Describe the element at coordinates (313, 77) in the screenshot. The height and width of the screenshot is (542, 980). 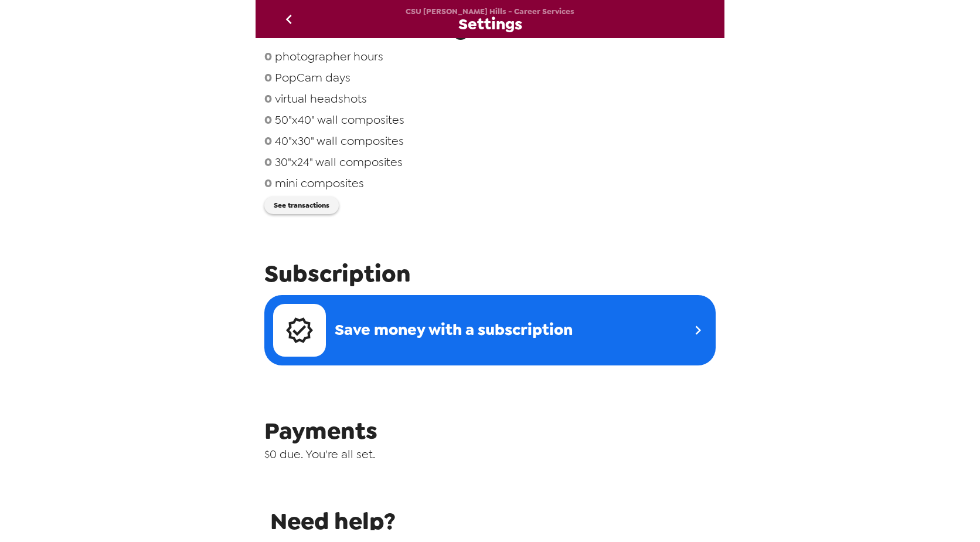
I see `span: PopCam days` at that location.